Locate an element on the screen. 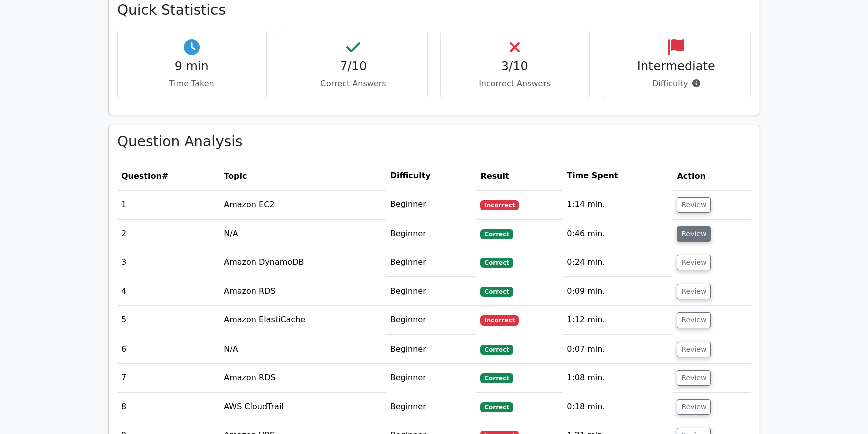 The height and width of the screenshot is (434, 868). td: Amazon EC2 is located at coordinates (302, 204).